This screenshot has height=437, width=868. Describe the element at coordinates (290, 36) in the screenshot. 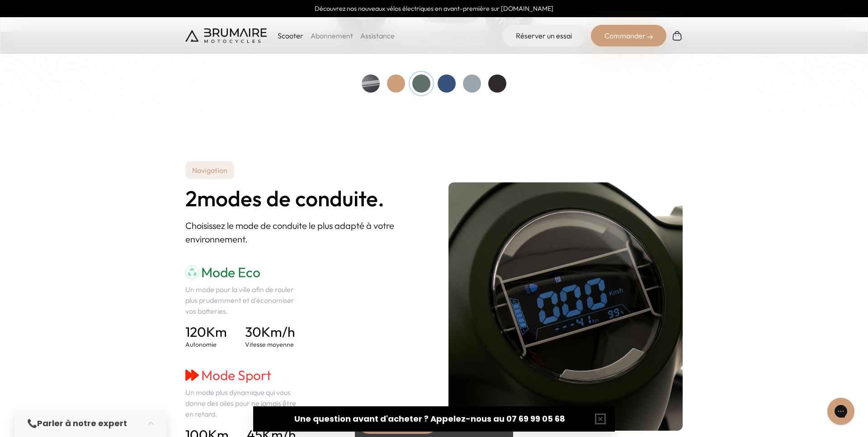

I see `p: Scooter` at that location.